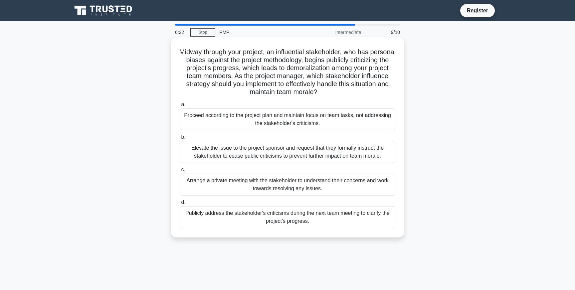 The width and height of the screenshot is (575, 290). Describe the element at coordinates (181, 32) in the screenshot. I see `div: 6:22` at that location.